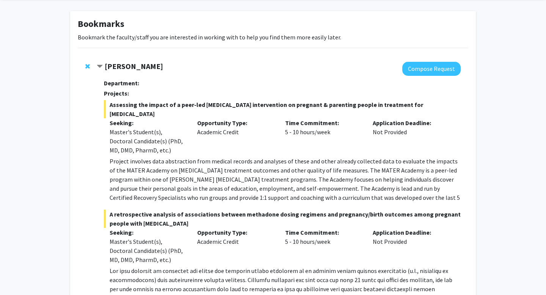 Image resolution: width=546 pixels, height=295 pixels. Describe the element at coordinates (100, 67) in the screenshot. I see `span: Contract Dennis Hand Bookmark` at that location.